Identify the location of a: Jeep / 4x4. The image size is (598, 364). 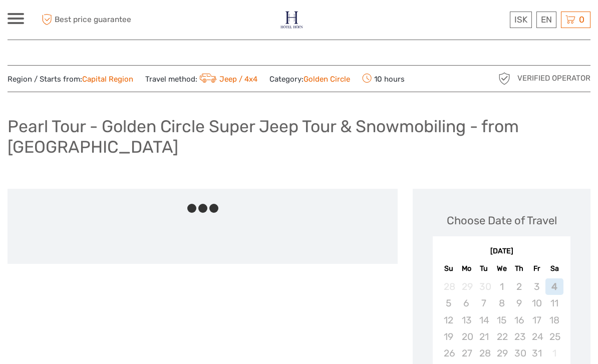
(227, 79).